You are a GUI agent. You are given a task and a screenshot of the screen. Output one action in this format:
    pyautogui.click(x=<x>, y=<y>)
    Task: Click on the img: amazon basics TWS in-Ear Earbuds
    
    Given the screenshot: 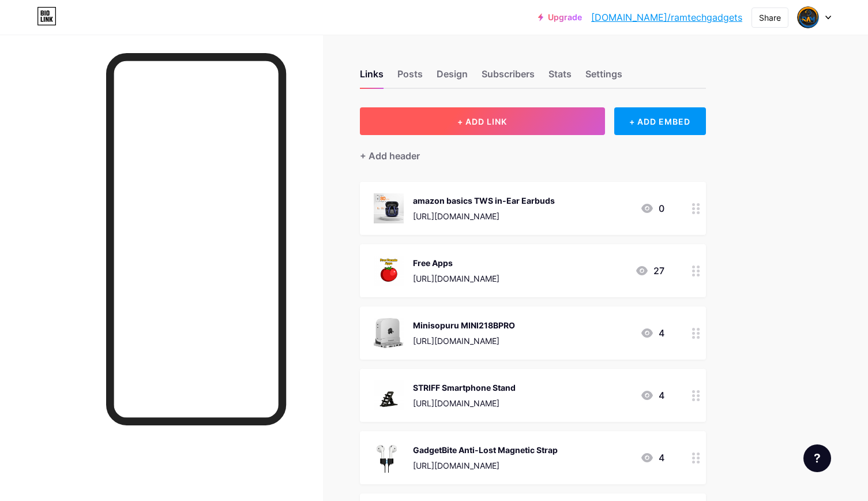 What is the action you would take?
    pyautogui.click(x=388, y=208)
    